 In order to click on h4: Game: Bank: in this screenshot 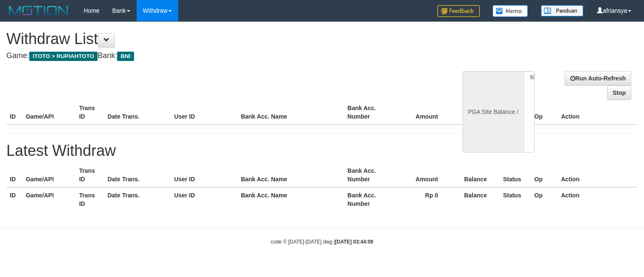, I will do `click(213, 56)`.